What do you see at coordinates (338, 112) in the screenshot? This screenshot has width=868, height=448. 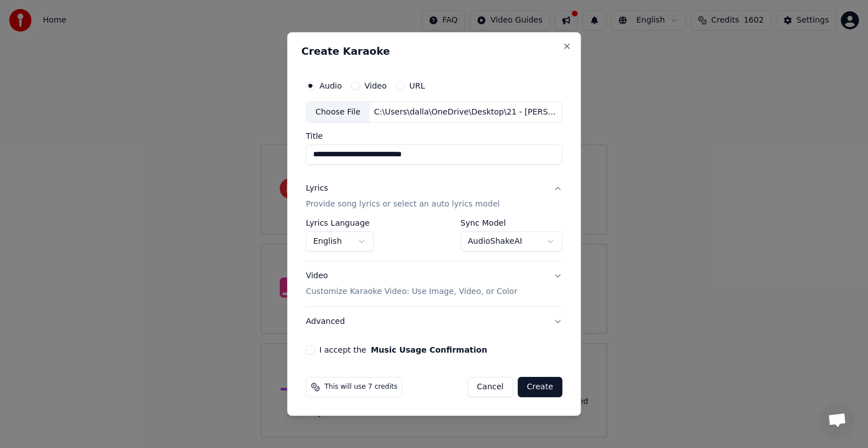 I see `div: Choose File` at bounding box center [338, 112].